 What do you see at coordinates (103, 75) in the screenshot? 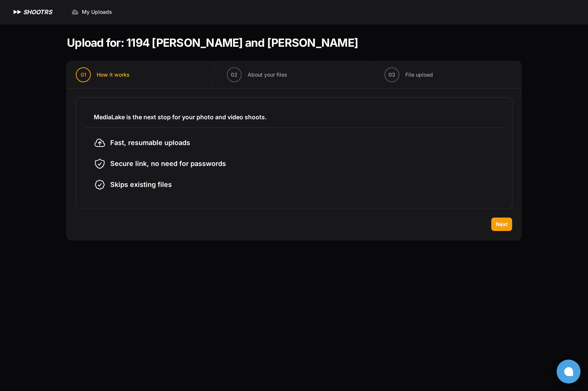
I see `button: 01 How it works` at bounding box center [103, 75].